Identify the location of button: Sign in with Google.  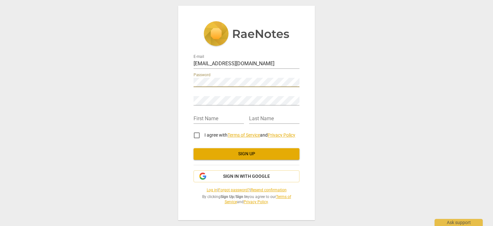
(247, 176).